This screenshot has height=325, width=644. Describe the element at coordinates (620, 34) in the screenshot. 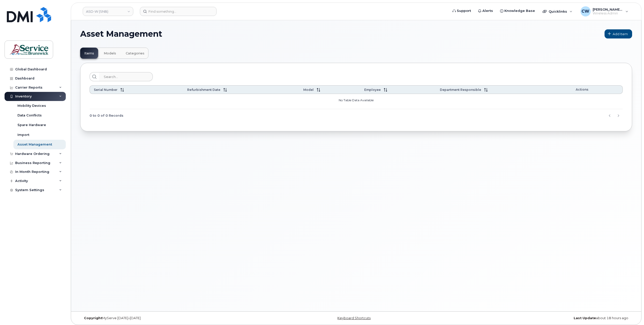

I see `span: Add Item` at that location.